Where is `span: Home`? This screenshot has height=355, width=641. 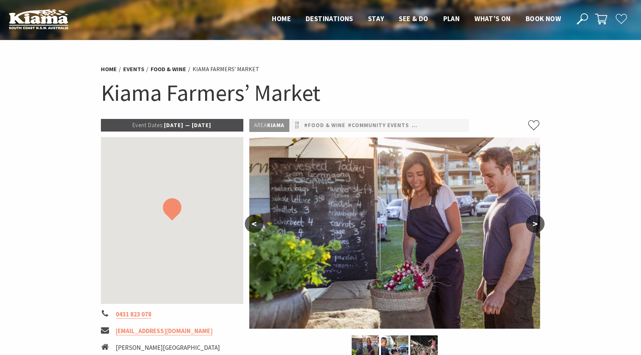 span: Home is located at coordinates (281, 19).